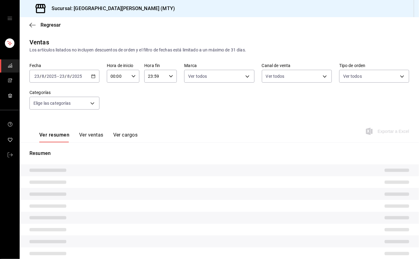 This screenshot has height=259, width=419. What do you see at coordinates (40, 93) in the screenshot?
I see `font: Categorías` at bounding box center [40, 93].